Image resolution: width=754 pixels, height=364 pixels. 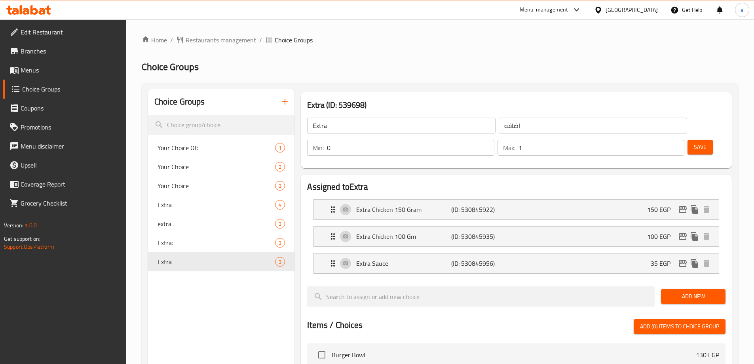 I want to click on p: 35 EGP, so click(x=664, y=263).